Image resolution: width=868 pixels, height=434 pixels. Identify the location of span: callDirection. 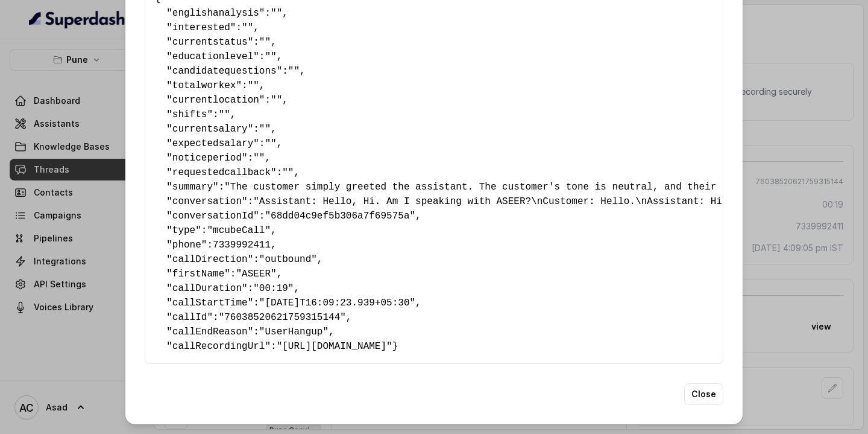
(210, 259).